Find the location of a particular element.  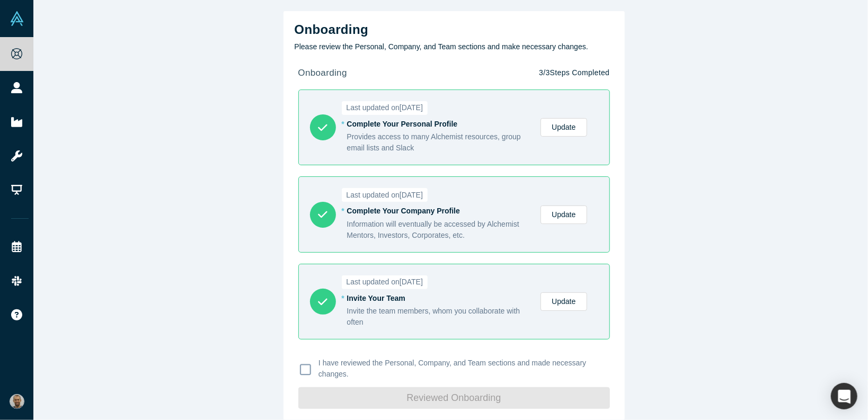

div: Information will eventually be accessed by Alchemist Mentors, Investors, Corporates, etc. is located at coordinates (438, 230).